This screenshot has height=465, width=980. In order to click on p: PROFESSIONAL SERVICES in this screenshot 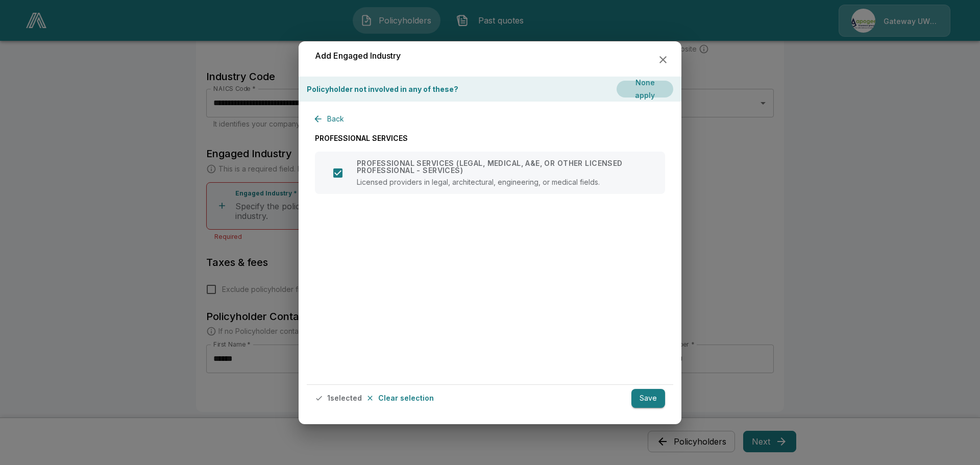, I will do `click(490, 138)`.